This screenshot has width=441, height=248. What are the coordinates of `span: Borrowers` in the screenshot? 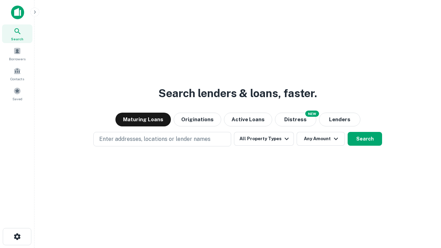 It's located at (17, 59).